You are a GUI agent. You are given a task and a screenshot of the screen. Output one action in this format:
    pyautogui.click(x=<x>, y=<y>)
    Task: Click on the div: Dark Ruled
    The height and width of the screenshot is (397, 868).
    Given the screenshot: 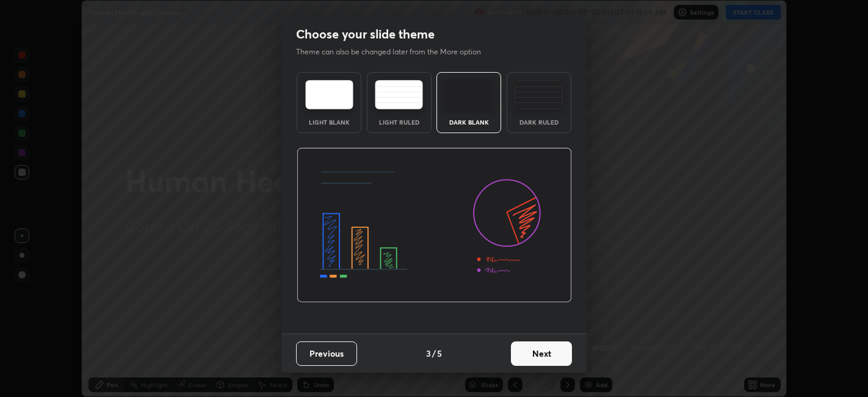 What is the action you would take?
    pyautogui.click(x=539, y=122)
    